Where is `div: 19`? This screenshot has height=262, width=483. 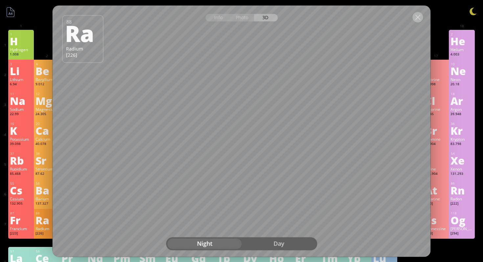 div: 19 is located at coordinates (21, 124).